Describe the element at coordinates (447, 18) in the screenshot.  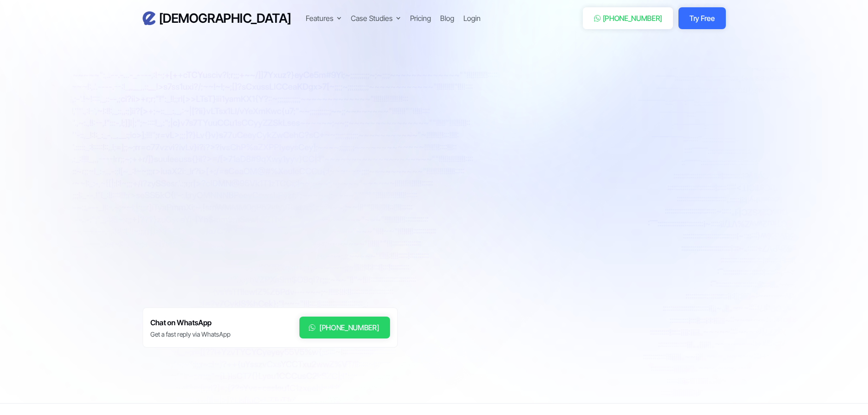
I see `a: Blog` at that location.